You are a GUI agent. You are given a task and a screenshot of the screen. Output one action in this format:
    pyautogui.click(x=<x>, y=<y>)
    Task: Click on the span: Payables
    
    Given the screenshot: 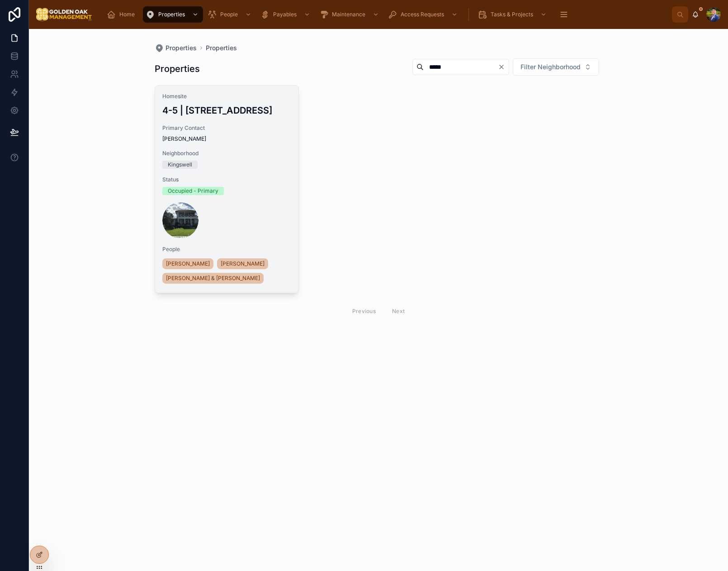 What is the action you would take?
    pyautogui.click(x=285, y=14)
    